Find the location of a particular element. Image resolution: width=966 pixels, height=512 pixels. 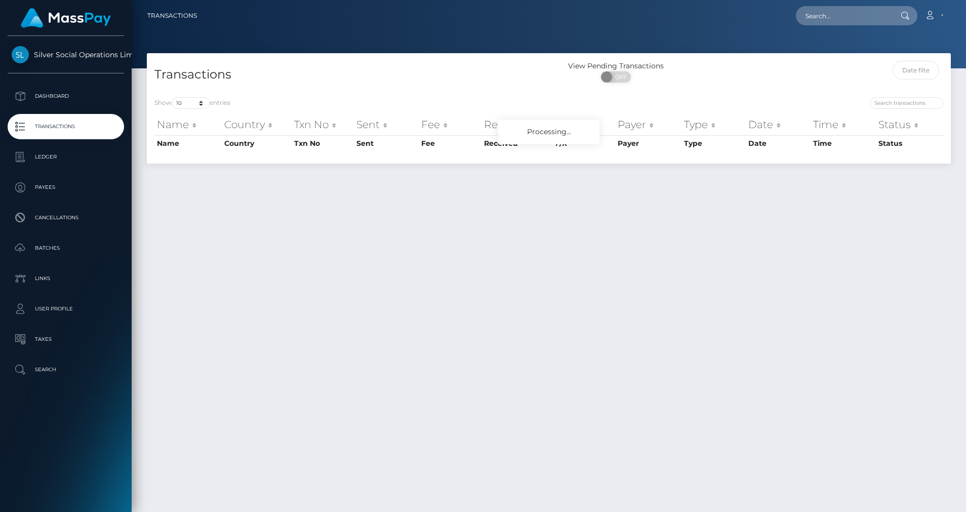

a: Ledger is located at coordinates (66, 157).